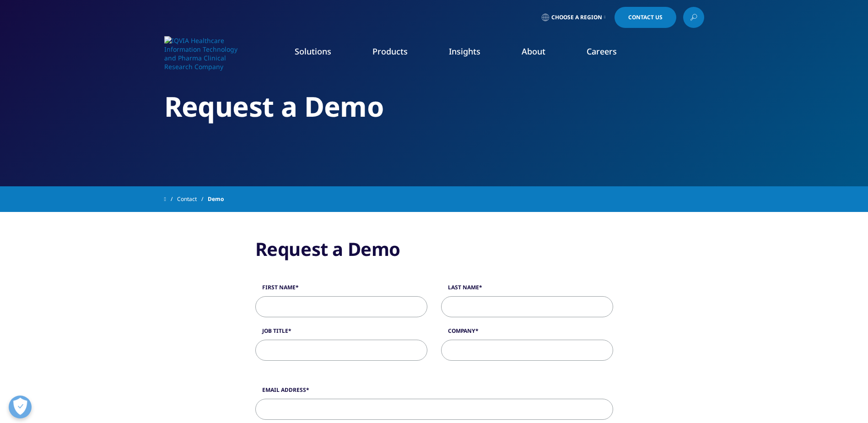 The image size is (868, 423). What do you see at coordinates (341, 333) in the screenshot?
I see `label: Job Title` at bounding box center [341, 333].